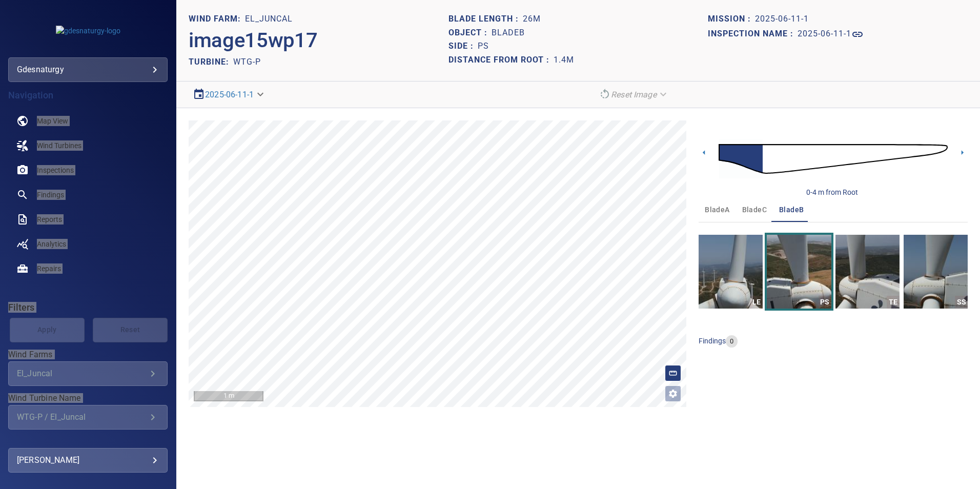 The image size is (980, 489). Describe the element at coordinates (799, 272) in the screenshot. I see `button: PS` at that location.